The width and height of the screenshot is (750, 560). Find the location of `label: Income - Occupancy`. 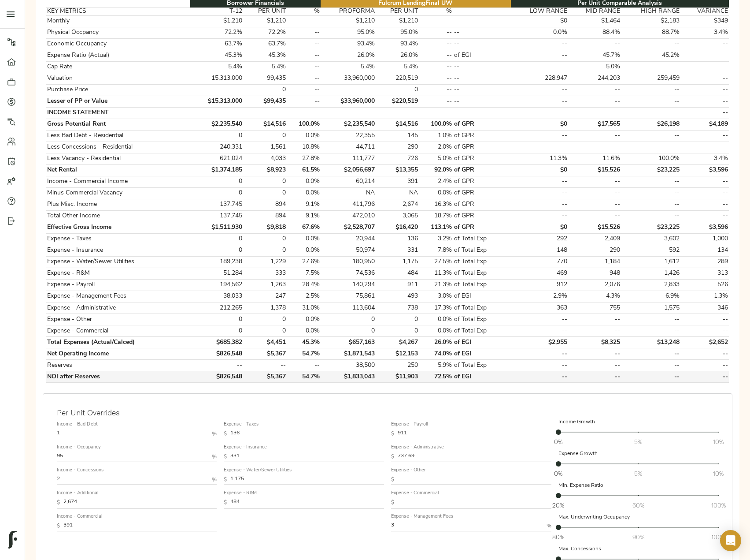

label: Income - Occupancy is located at coordinates (79, 447).